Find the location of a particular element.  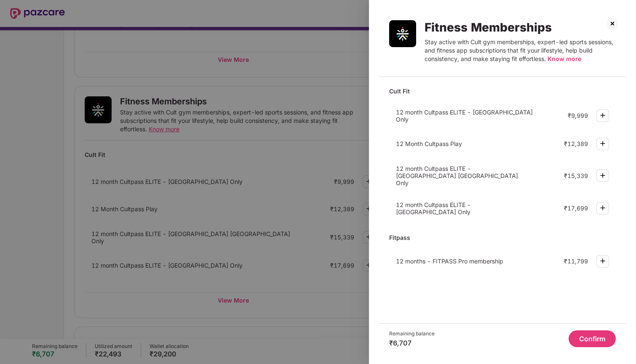

button: Confirm is located at coordinates (592, 338).